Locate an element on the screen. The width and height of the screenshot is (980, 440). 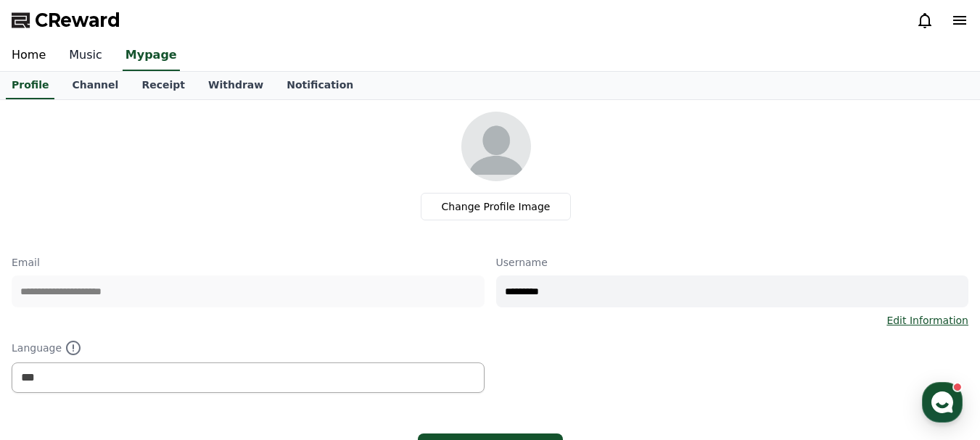
a: Settings is located at coordinates (233, 338).